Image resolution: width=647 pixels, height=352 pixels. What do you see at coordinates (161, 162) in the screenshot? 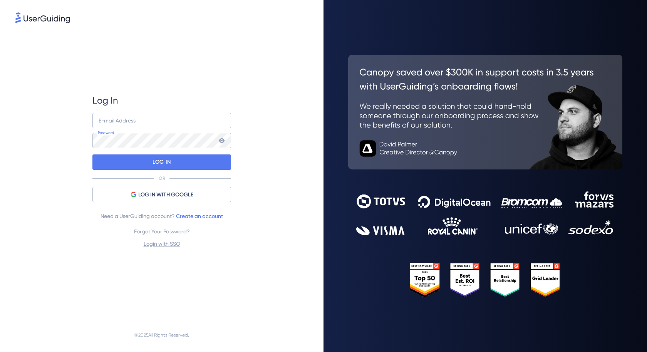
I see `p: LOG IN` at bounding box center [161, 162].